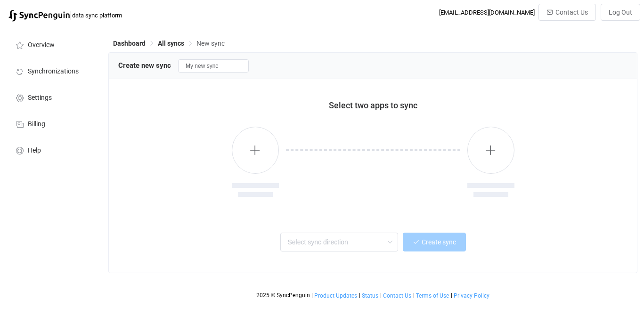 The width and height of the screenshot is (644, 332). I want to click on span: Log Out, so click(621, 12).